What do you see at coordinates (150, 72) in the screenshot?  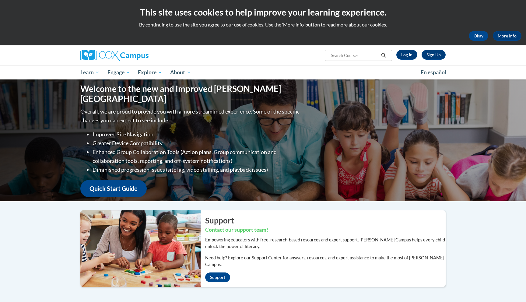 I see `a: Explore` at bounding box center [150, 72].